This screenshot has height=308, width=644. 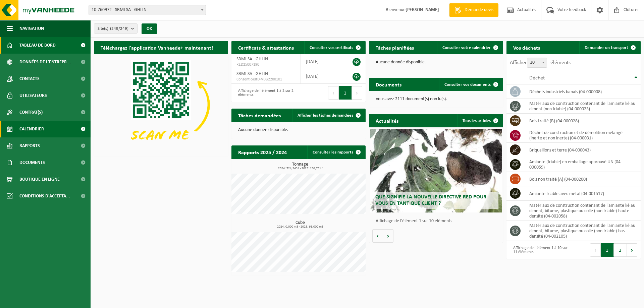 What do you see at coordinates (470, 84) in the screenshot?
I see `a: Consulter vos documents` at bounding box center [470, 84].